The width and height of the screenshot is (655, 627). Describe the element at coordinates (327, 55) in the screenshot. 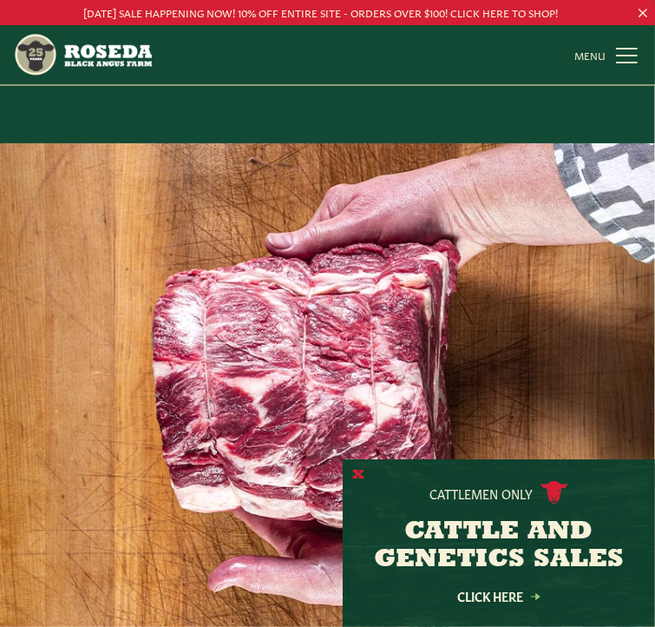

I see `nav: Main Navigation` at that location.